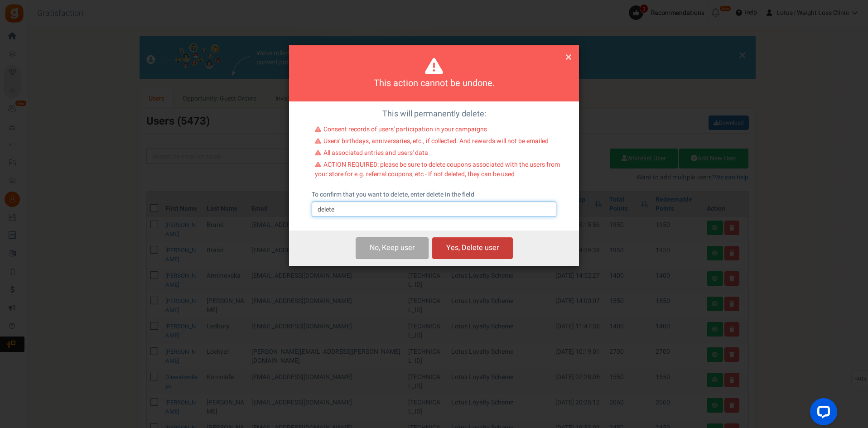  Describe the element at coordinates (437, 131) in the screenshot. I see `li: Consent records of users' participation in your campaigns` at that location.